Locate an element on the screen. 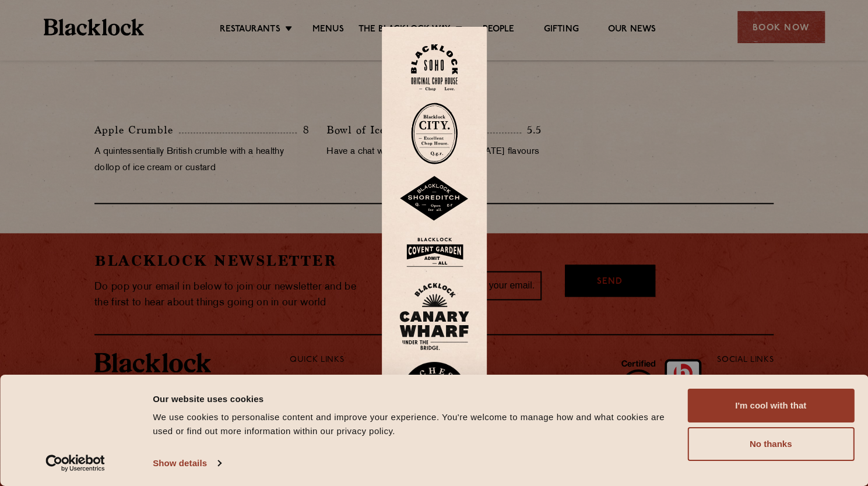 The width and height of the screenshot is (868, 486). img: BLA_1470_CoventGarden_Website_Solid.svg is located at coordinates (434, 252).